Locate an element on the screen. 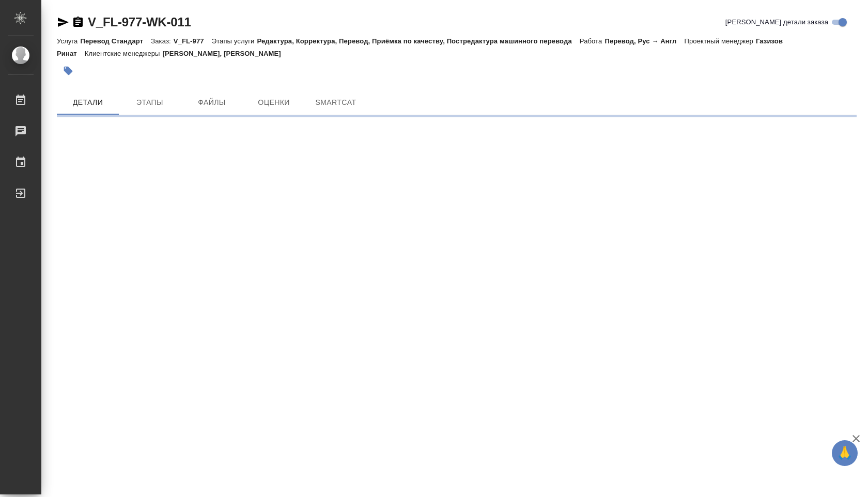 This screenshot has width=868, height=497. p: V_FL-977 is located at coordinates (193, 41).